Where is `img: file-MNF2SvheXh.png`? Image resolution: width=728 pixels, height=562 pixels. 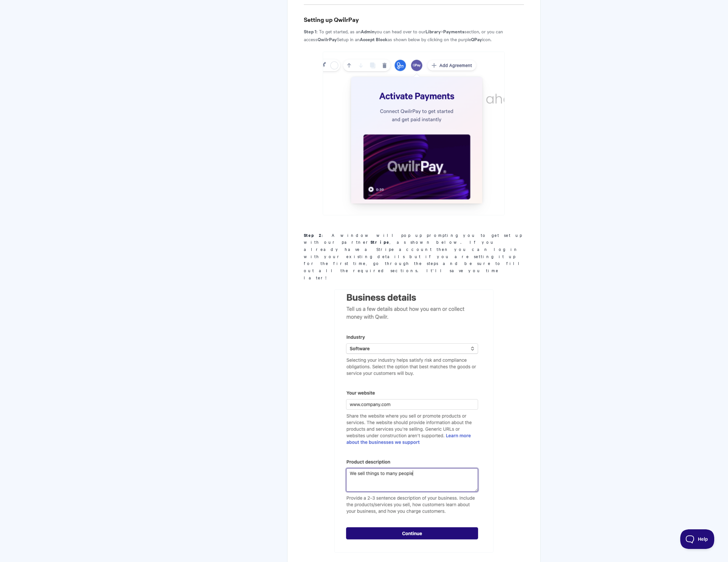 img: file-MNF2SvheXh.png is located at coordinates (413, 421).